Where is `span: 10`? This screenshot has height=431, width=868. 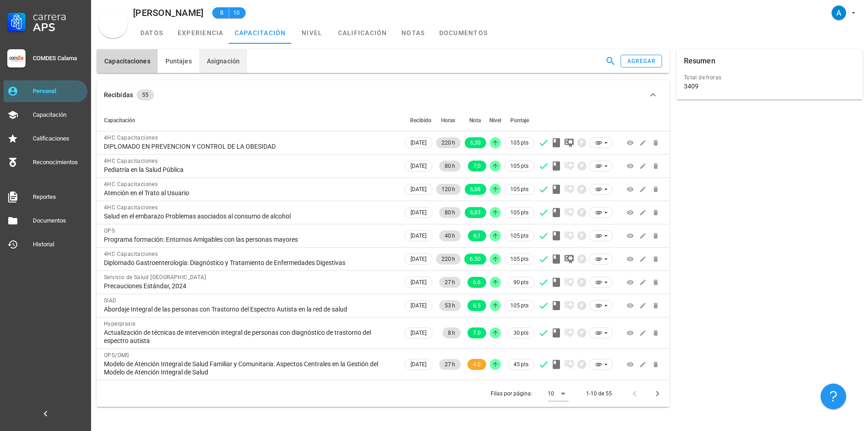 span: 10 is located at coordinates (237, 13).